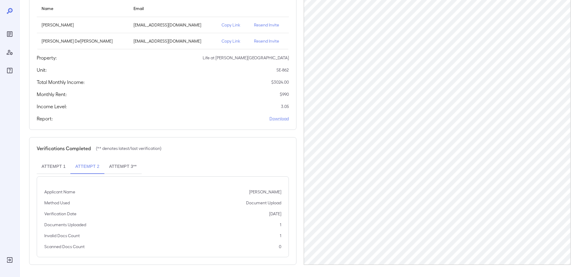 The width and height of the screenshot is (578, 277). Describe the element at coordinates (264, 202) in the screenshot. I see `p: Document Upload` at that location.